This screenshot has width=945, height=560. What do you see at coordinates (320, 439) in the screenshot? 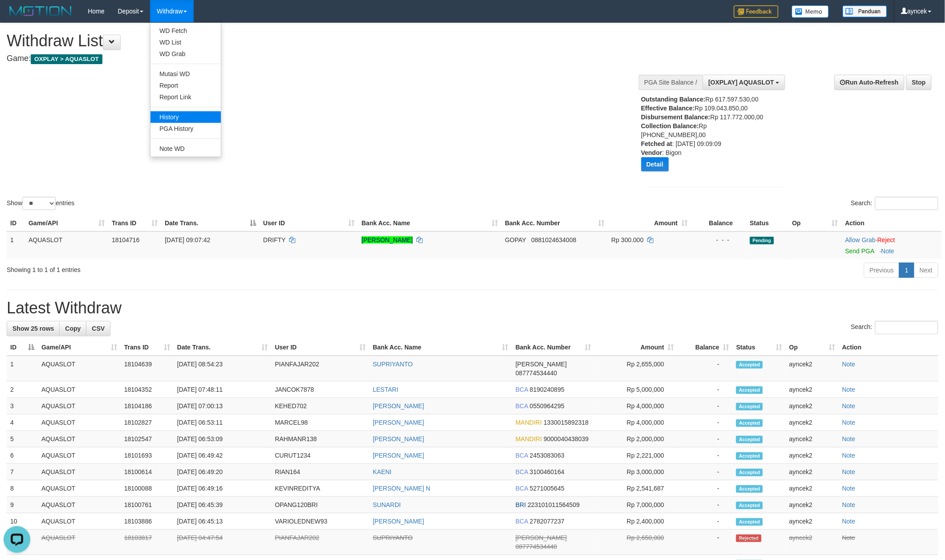
I see `td: RAHMANR138` at bounding box center [320, 439].